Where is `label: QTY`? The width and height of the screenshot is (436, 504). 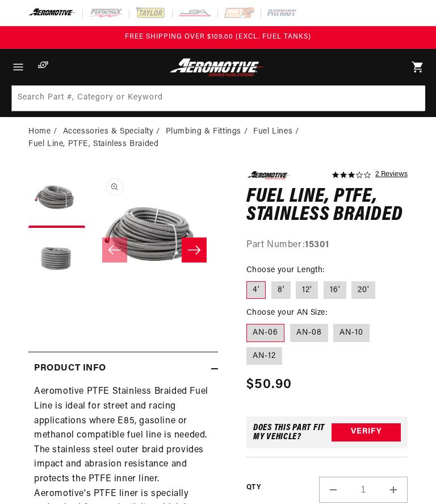 label: QTY is located at coordinates (253, 488).